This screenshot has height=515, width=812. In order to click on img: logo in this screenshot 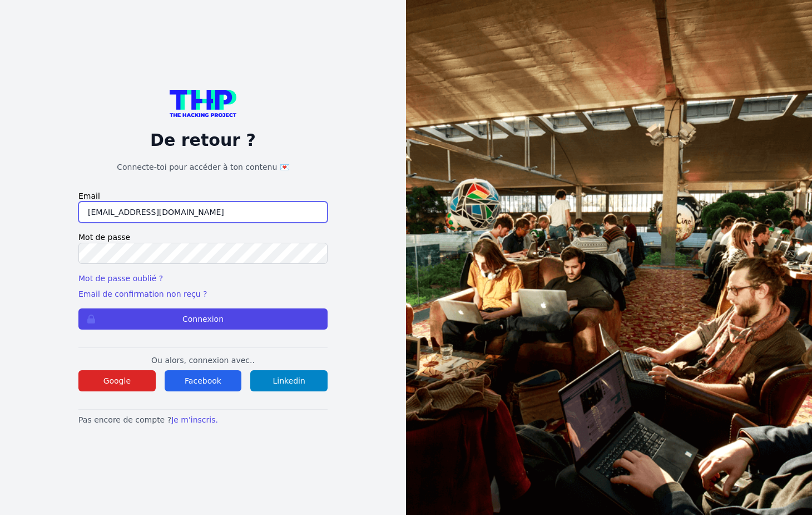, I will do `click(203, 103)`.